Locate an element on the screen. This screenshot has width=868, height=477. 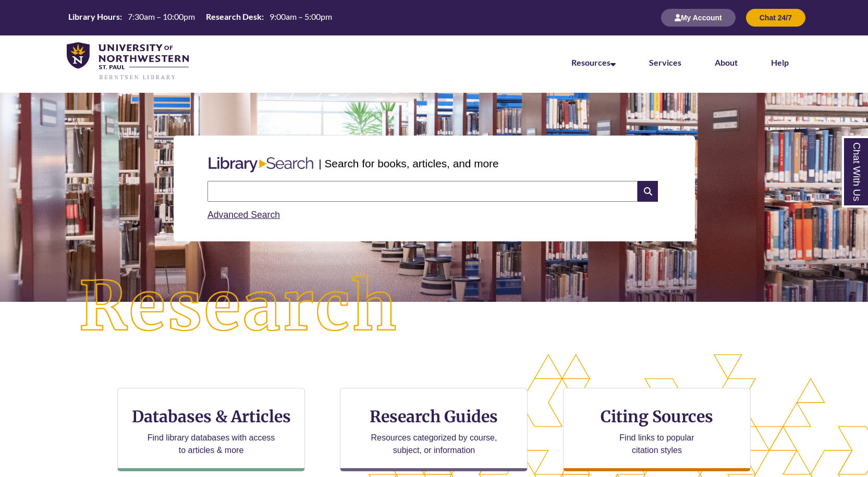
button: Chat 24/7 is located at coordinates (775, 18).